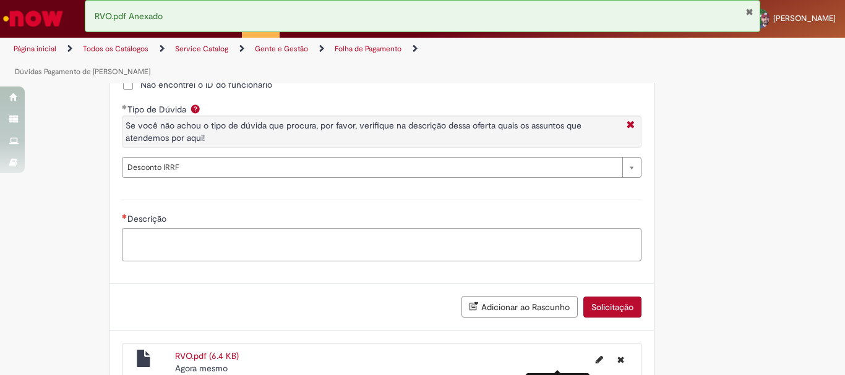  I want to click on img: ServiceNow, so click(33, 19).